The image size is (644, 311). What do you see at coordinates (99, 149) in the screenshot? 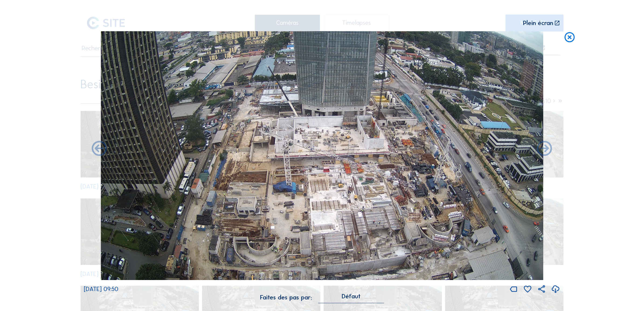
I see `i: Forward` at bounding box center [99, 149].